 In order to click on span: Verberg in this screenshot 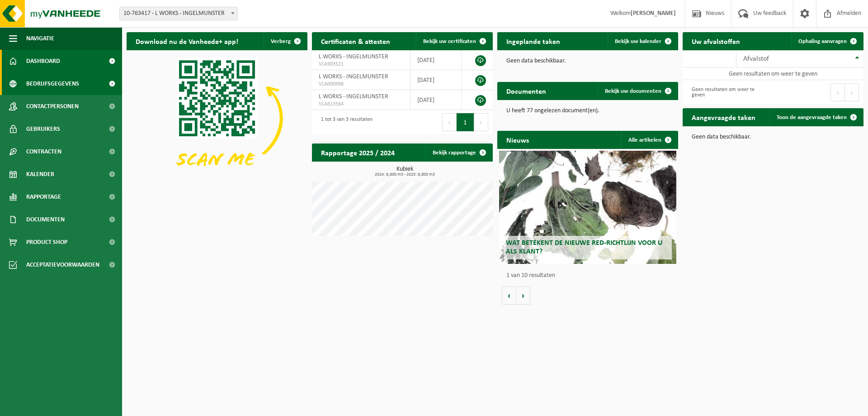, I will do `click(281, 41)`.